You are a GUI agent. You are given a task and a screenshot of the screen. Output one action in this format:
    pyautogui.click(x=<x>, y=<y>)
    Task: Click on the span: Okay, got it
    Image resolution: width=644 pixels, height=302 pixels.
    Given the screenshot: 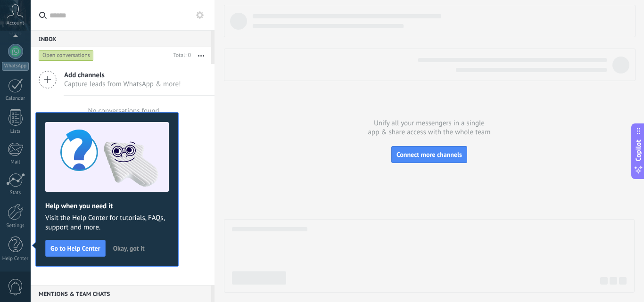 What is the action you would take?
    pyautogui.click(x=129, y=248)
    